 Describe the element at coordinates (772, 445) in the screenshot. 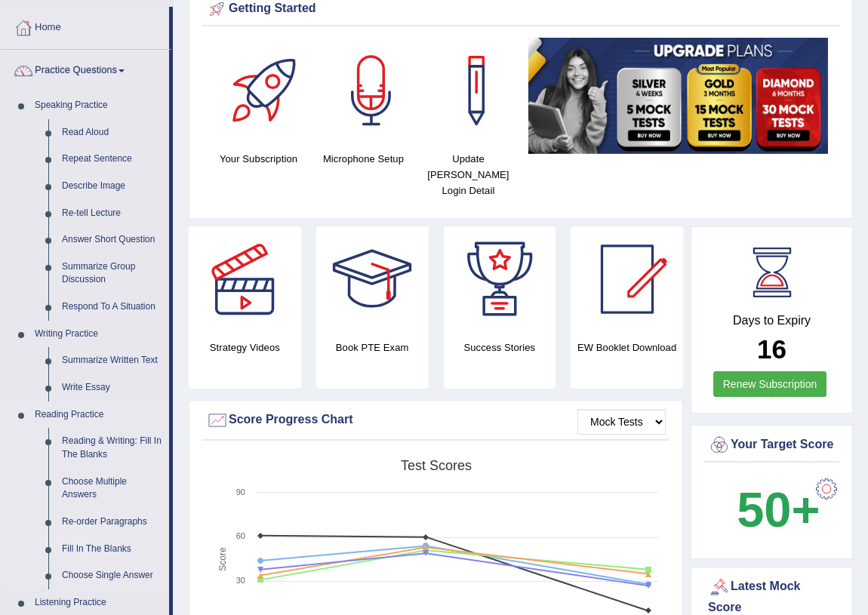

I see `div: Your Target Score` at that location.